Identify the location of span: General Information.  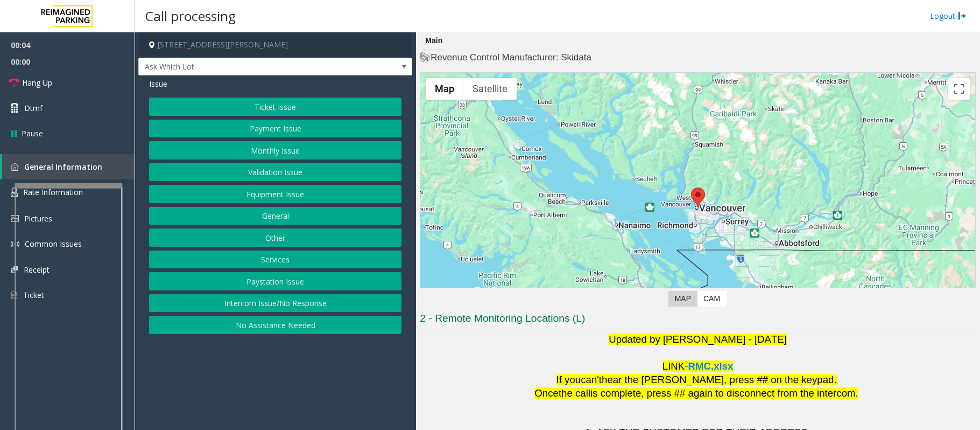
(63, 166).